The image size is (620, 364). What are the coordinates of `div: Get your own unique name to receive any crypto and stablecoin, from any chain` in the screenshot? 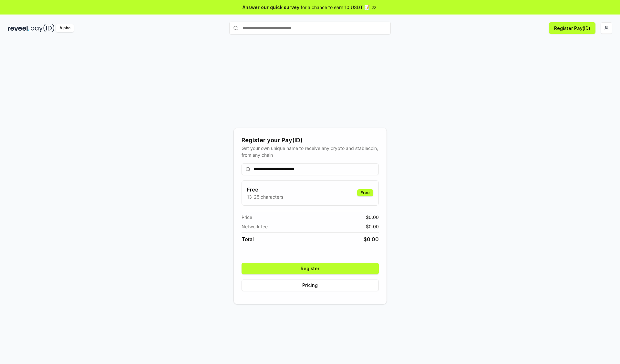 It's located at (310, 152).